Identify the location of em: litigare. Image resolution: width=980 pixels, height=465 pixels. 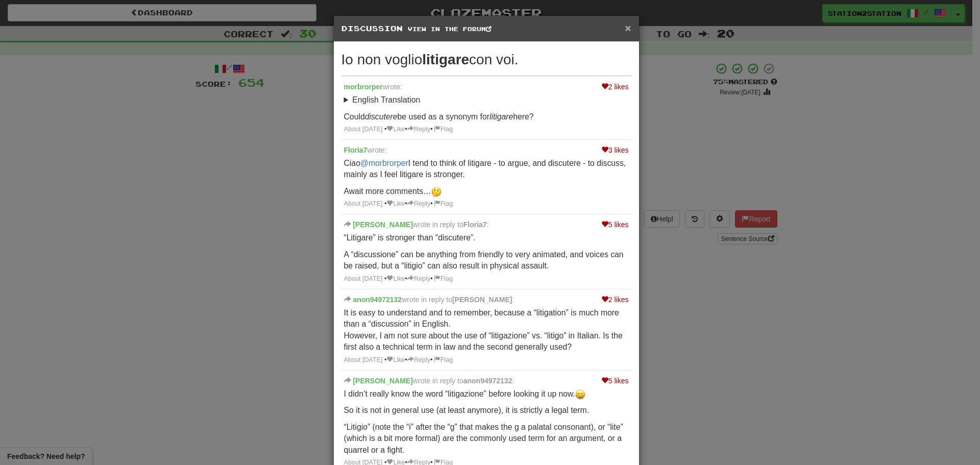
(501, 117).